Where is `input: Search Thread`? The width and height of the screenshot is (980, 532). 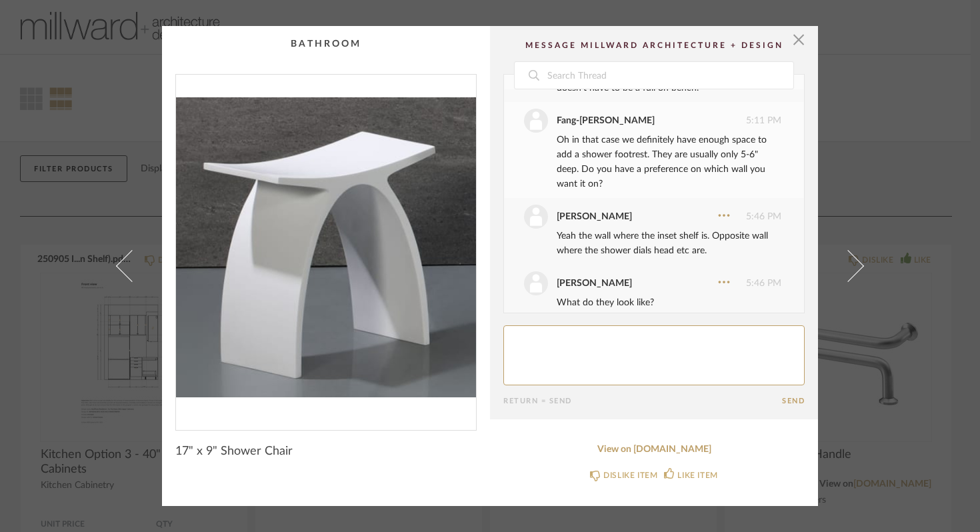
input: Search Thread is located at coordinates (670, 75).